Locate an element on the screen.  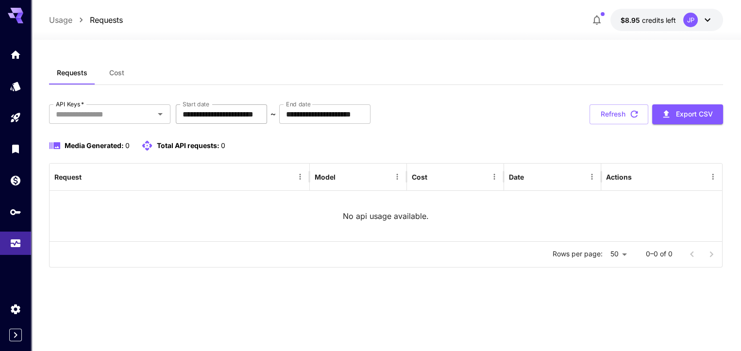
div: 50 is located at coordinates (618, 254).